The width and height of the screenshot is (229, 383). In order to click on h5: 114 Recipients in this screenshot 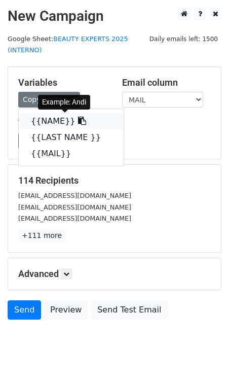, I will do `click(115, 181)`.